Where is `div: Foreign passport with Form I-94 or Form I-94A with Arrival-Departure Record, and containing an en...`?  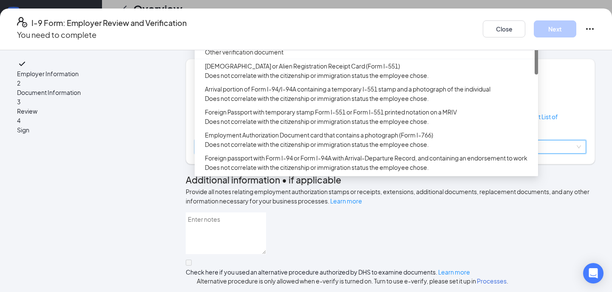
div: Foreign passport with Form I-94 or Form I-94A with Arrival-Departure Record, and containing an en... is located at coordinates (369, 162).